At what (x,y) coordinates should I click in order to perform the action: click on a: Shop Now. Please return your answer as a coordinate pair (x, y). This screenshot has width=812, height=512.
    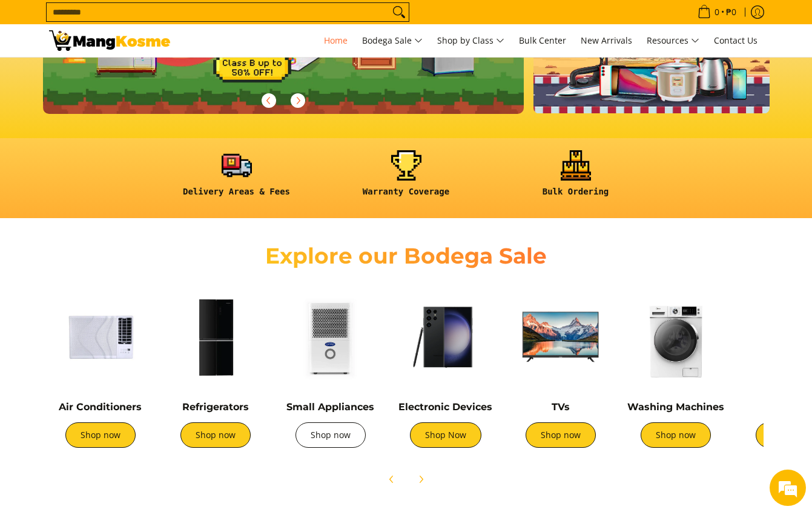
    Looking at the image, I should click on (445, 435).